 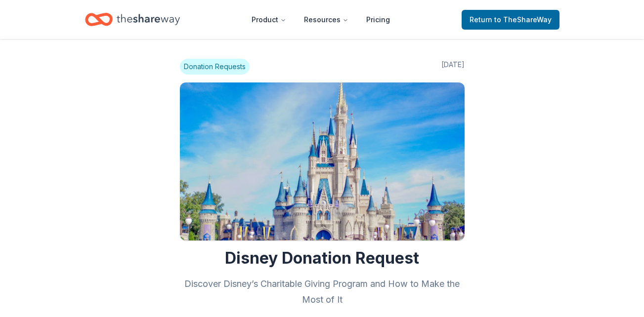 I want to click on a: Home, so click(x=133, y=19).